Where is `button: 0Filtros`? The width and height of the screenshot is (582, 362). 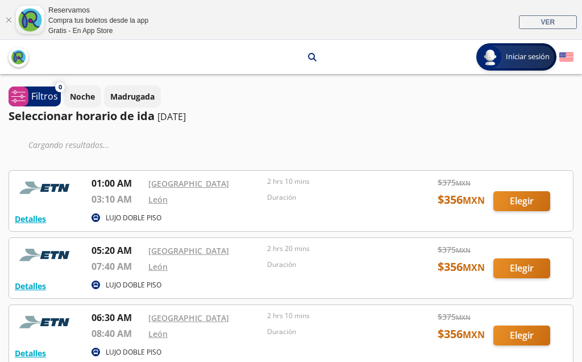 button: 0Filtros is located at coordinates (35, 96).